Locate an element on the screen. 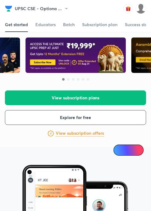 The image size is (151, 211). button: UPSC CSE - Optiona ... is located at coordinates (43, 9).